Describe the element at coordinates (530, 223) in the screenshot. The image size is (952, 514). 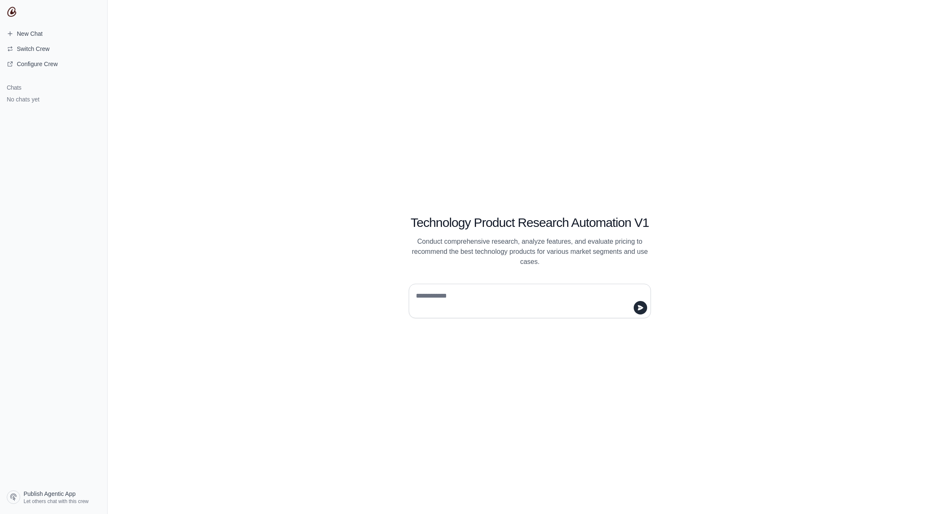
I see `h1: Technology Product Research Automation V1` at that location.